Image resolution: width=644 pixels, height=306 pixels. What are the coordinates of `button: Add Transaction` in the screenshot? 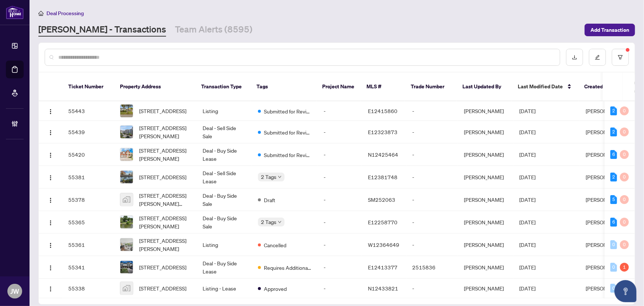 It's located at (610, 30).